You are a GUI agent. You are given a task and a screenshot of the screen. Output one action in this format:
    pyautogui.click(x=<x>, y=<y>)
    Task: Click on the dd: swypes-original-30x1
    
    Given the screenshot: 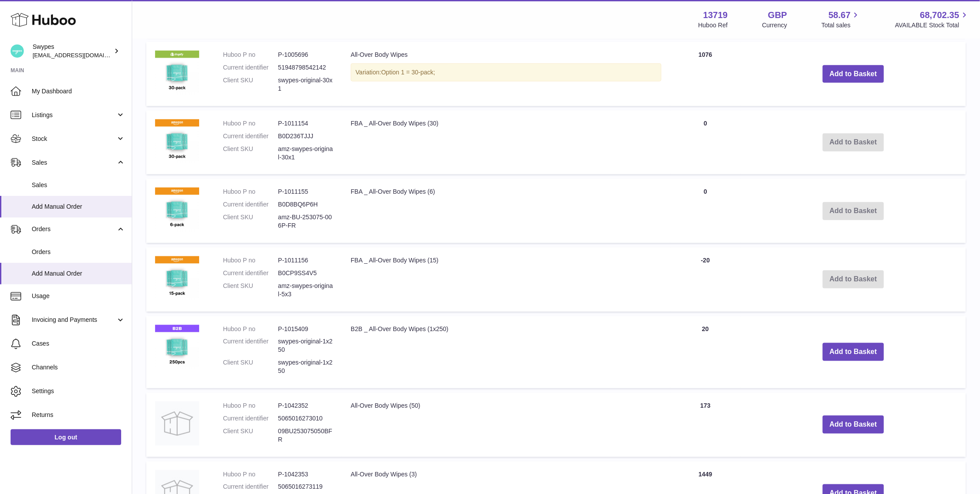 What is the action you would take?
    pyautogui.click(x=305, y=84)
    